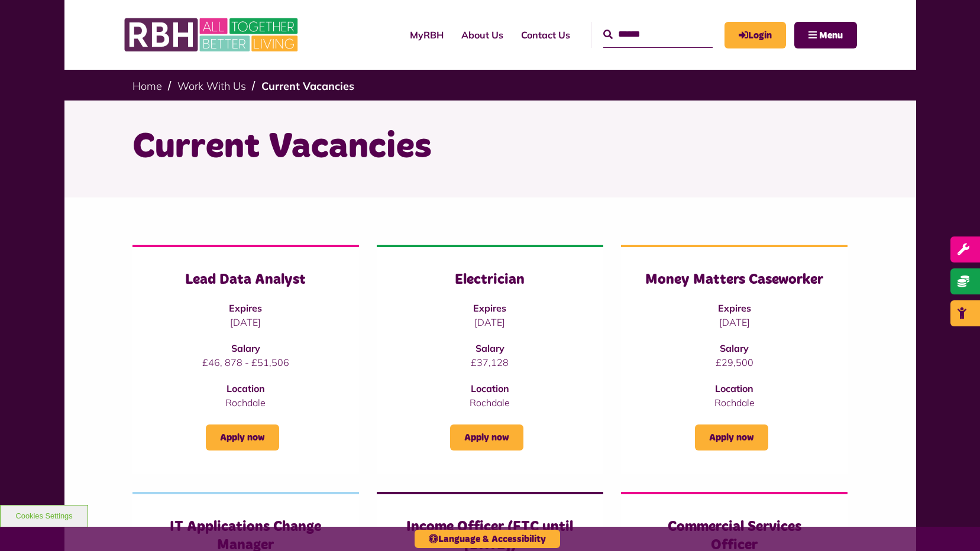 Image resolution: width=980 pixels, height=551 pixels. Describe the element at coordinates (482, 35) in the screenshot. I see `a: About Us` at that location.